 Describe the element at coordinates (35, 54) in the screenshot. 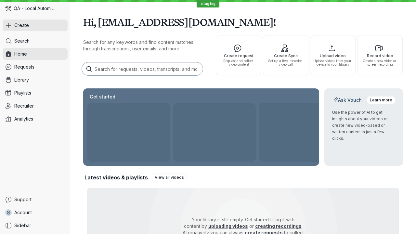

I see `a: Home` at that location.